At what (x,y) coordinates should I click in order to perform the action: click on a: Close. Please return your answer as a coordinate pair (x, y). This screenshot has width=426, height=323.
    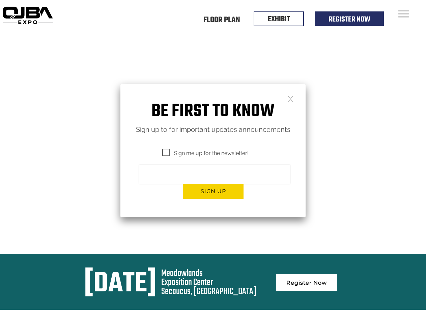
    Looking at the image, I should click on (290, 98).